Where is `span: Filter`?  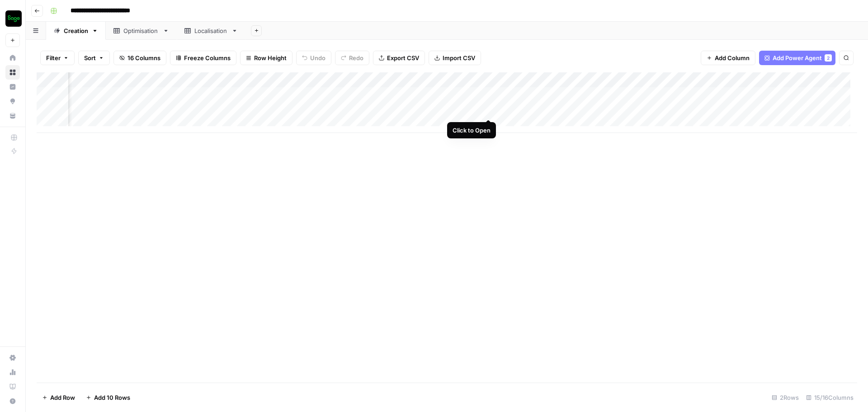 span: Filter is located at coordinates (54, 58).